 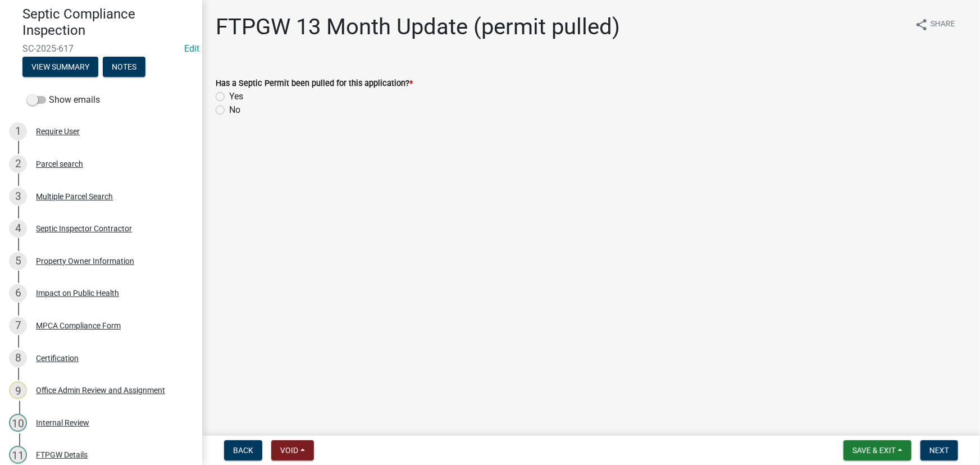 What do you see at coordinates (877, 450) in the screenshot?
I see `button: Save & Exit` at bounding box center [877, 450].